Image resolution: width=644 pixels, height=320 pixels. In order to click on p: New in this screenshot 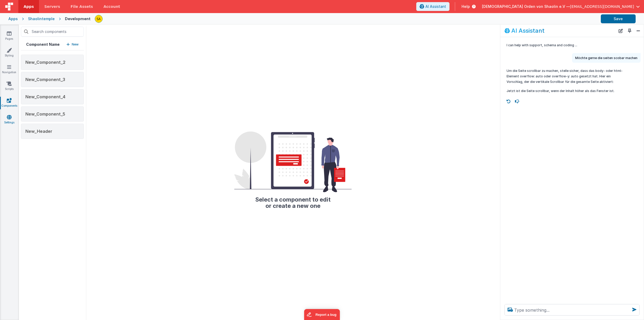, I will do `click(75, 45)`.